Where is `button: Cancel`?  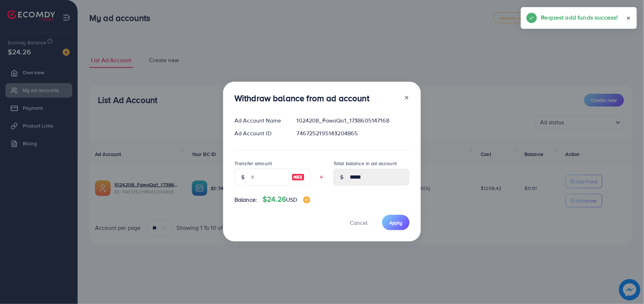 button: Cancel is located at coordinates (358, 223).